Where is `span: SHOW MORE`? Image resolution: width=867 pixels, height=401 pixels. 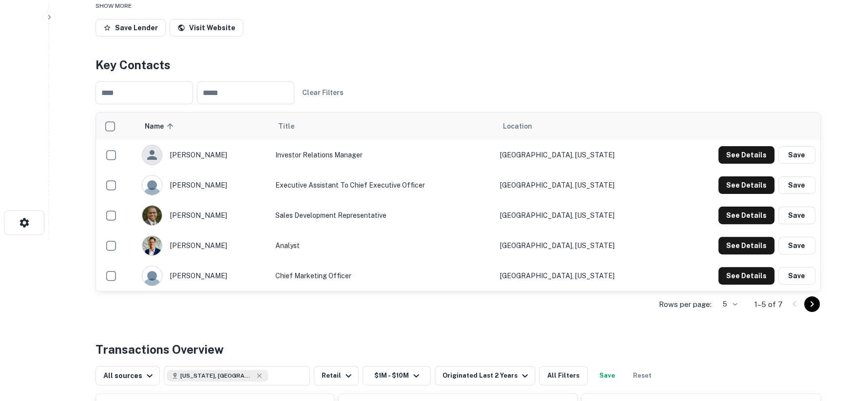
span: SHOW MORE is located at coordinates (114, 6).